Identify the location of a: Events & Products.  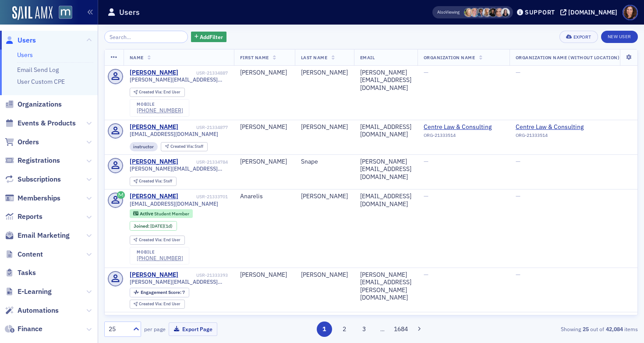
(40, 123).